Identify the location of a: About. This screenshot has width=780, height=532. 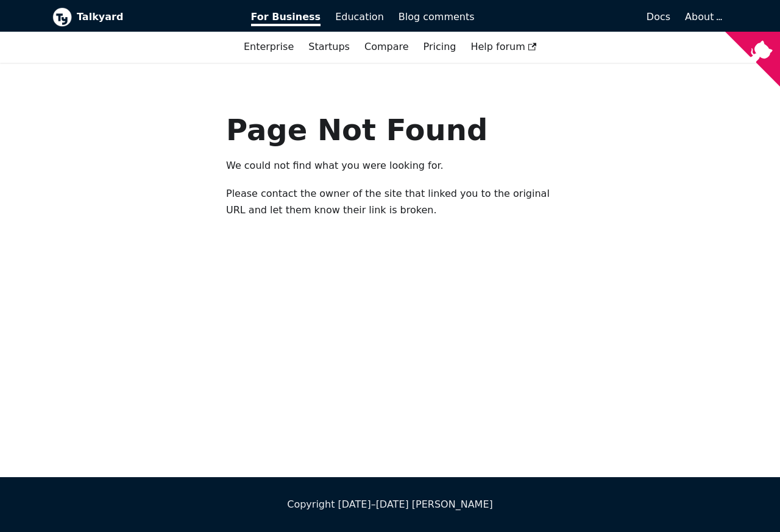
(703, 16).